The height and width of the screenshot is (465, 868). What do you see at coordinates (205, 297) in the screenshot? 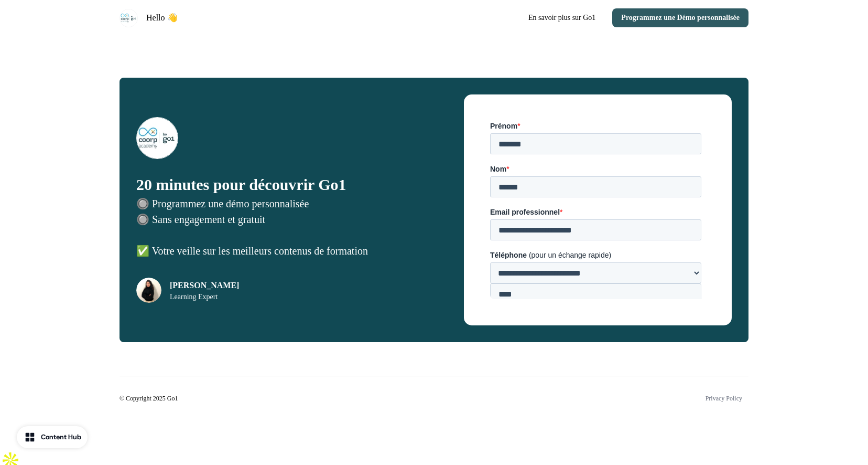
I see `p: Learning Expert` at bounding box center [205, 297].